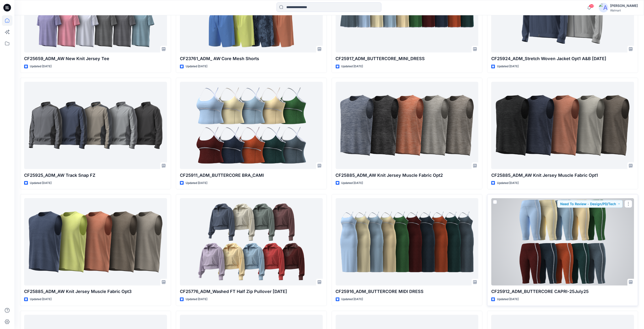 This screenshot has height=329, width=644. I want to click on a: CF25925_ADM_AW Track Snap FZ, so click(96, 126).